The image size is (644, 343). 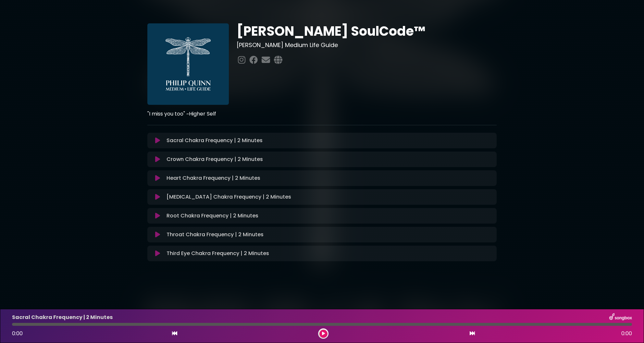 I want to click on p: Sacral Chakra Frequency | 2 Minutes, so click(x=215, y=141).